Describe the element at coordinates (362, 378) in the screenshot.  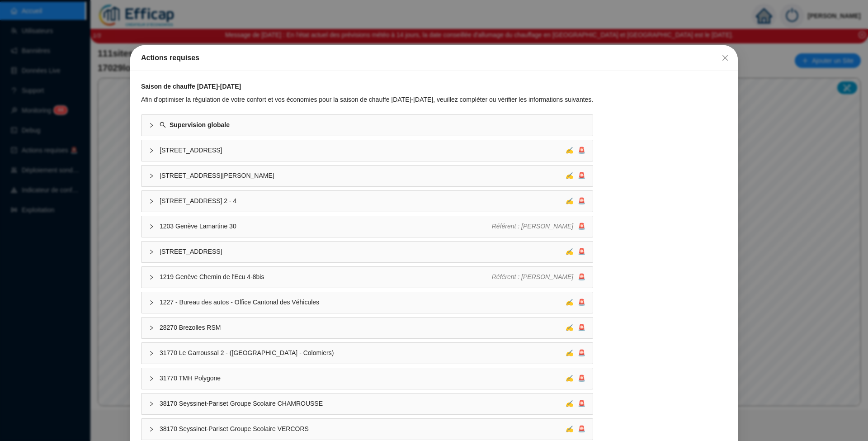
I see `span: 31770 TMH Polygone` at that location.